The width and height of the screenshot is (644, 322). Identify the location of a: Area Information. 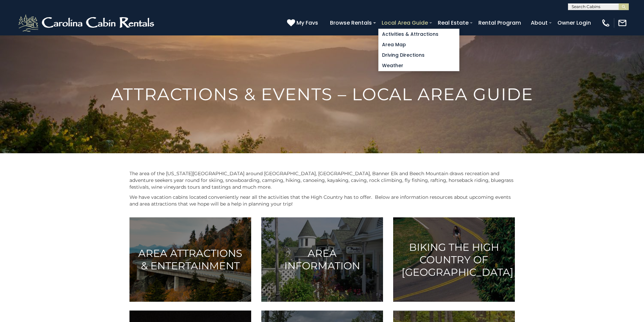
(322, 260).